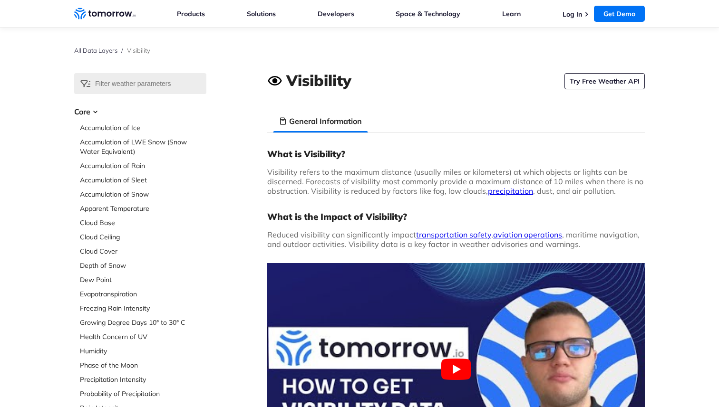  What do you see at coordinates (143, 147) in the screenshot?
I see `a: Accumulation of LWE Snow (Snow Water Equivalent)` at bounding box center [143, 147].